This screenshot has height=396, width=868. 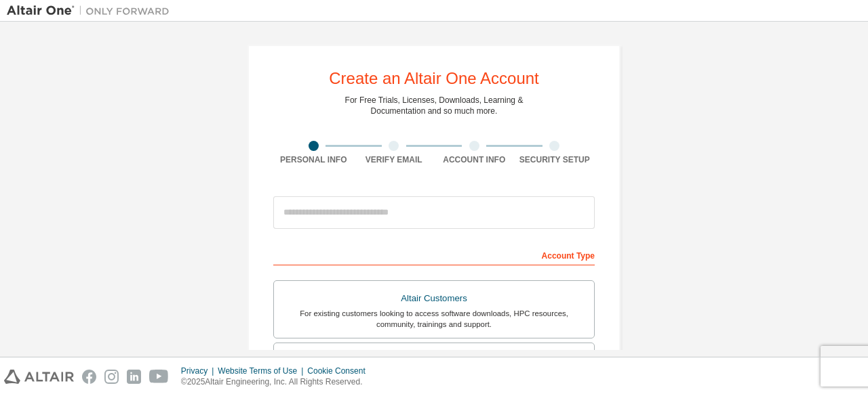 What do you see at coordinates (92, 11) in the screenshot?
I see `img: Altair One` at bounding box center [92, 11].